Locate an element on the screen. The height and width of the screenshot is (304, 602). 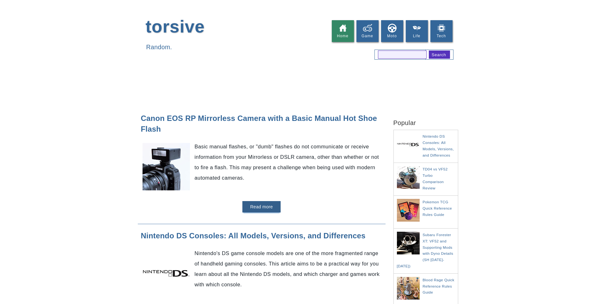
a: Read more is located at coordinates (262, 207).